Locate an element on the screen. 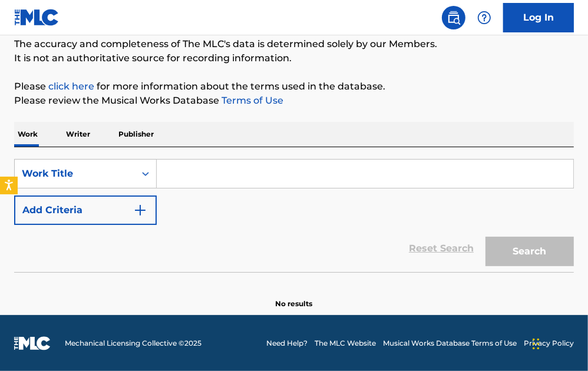 Image resolution: width=588 pixels, height=371 pixels. img: logo is located at coordinates (32, 343).